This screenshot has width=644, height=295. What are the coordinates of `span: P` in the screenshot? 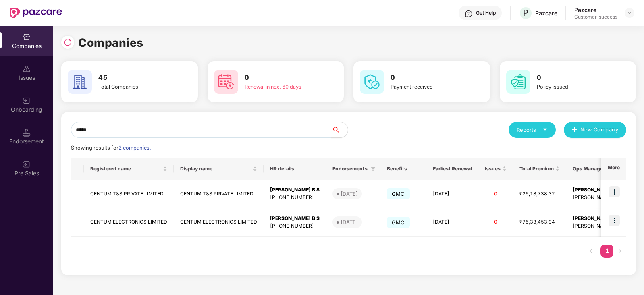 It's located at (525, 13).